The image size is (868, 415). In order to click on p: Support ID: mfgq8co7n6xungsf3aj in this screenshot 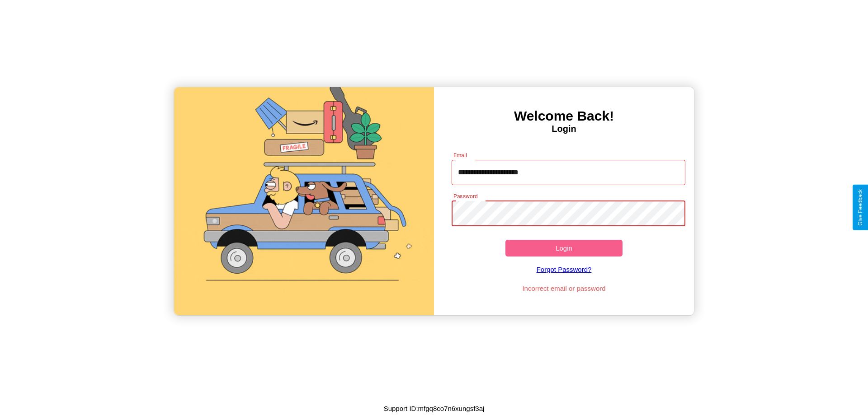, I will do `click(434, 408)`.